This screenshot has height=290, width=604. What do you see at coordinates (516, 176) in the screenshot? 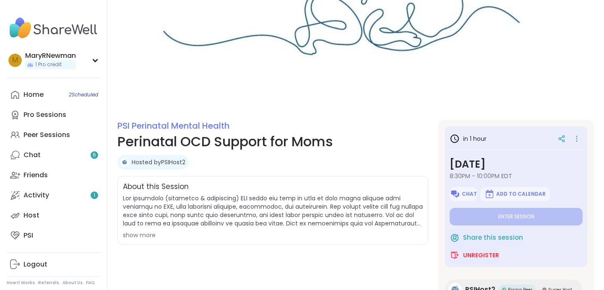
I see `span: 8:30PM - 10:00PM EDT` at bounding box center [516, 176].